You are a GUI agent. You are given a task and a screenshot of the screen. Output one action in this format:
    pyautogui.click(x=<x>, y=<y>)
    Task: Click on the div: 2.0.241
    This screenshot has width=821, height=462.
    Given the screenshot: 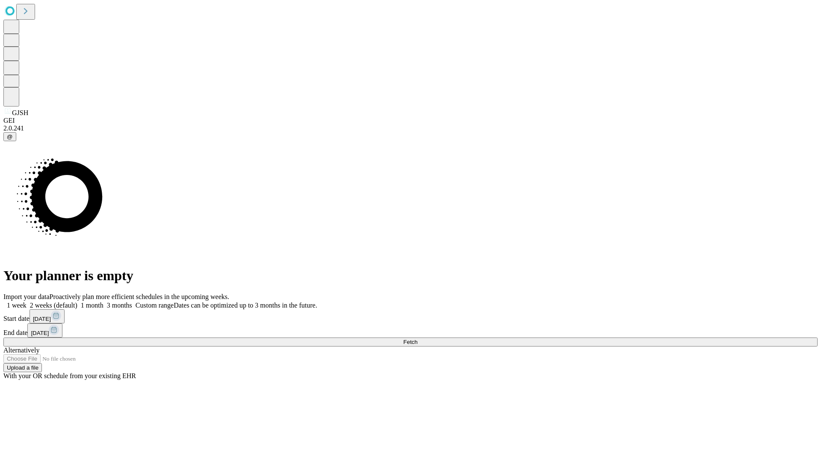 What is the action you would take?
    pyautogui.click(x=411, y=128)
    